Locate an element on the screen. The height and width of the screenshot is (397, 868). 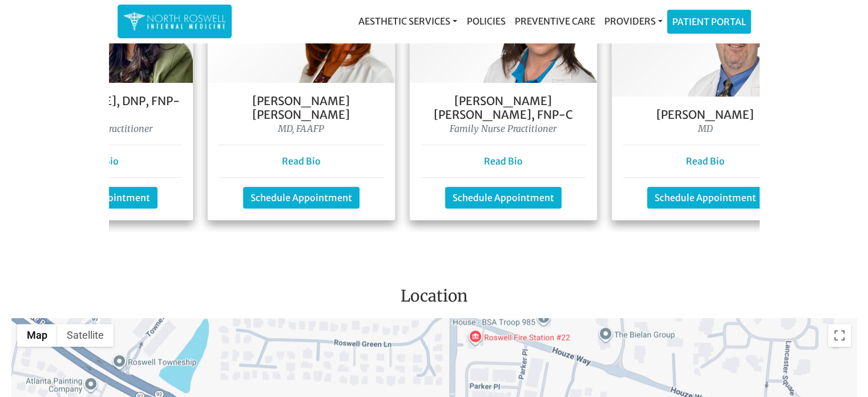
i: MD, FAAFP is located at coordinates (301, 129).